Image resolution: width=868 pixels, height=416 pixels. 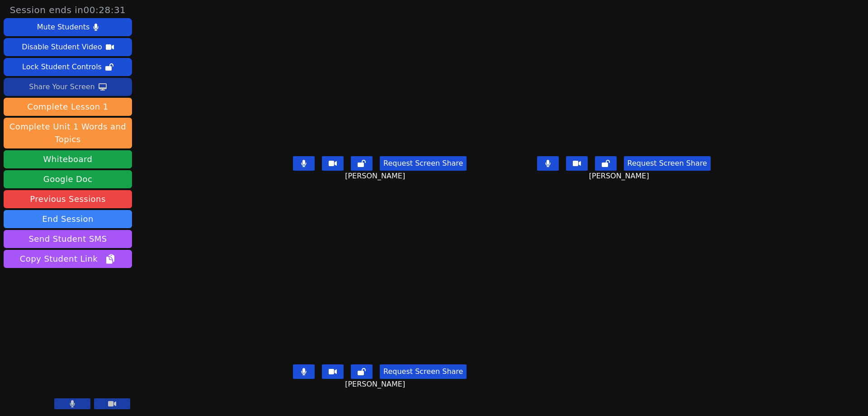 I want to click on span: Session ends in, so click(x=68, y=10).